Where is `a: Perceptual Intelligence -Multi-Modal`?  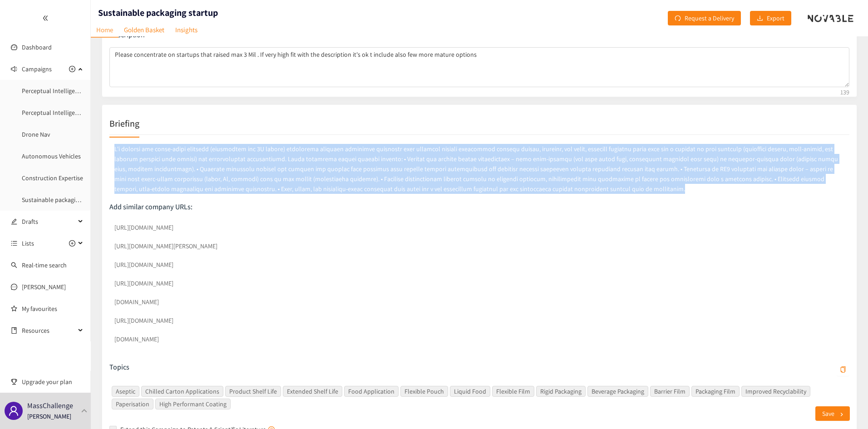 a: Perceptual Intelligence -Multi-Modal is located at coordinates (71, 113).